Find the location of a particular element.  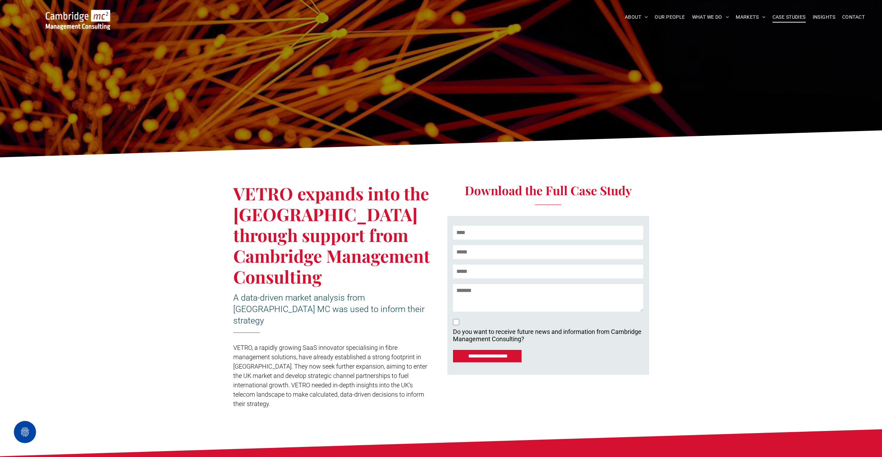

a: CONTACT is located at coordinates (853, 17).